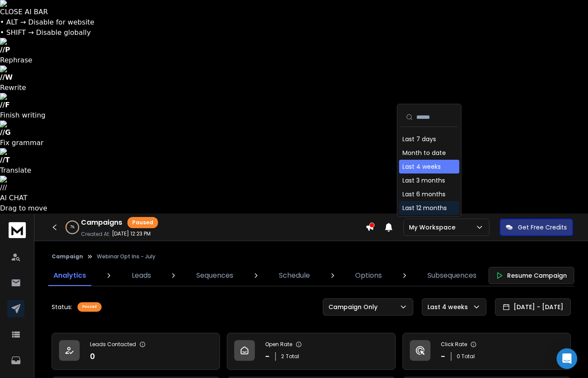 This screenshot has width=588, height=378. Describe the element at coordinates (101, 222) in the screenshot. I see `h1: Campaigns` at that location.